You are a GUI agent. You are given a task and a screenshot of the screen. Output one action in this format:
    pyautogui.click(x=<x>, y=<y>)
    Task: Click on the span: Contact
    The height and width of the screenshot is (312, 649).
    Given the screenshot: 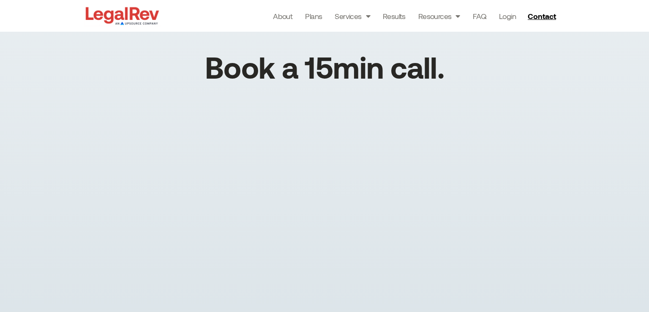 What is the action you would take?
    pyautogui.click(x=542, y=16)
    